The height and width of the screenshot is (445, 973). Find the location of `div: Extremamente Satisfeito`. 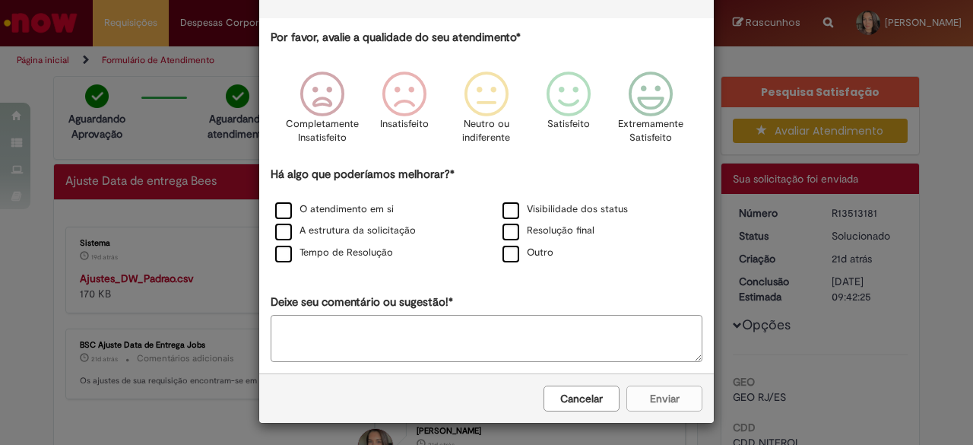

div: Extremamente Satisfeito is located at coordinates (651, 112).